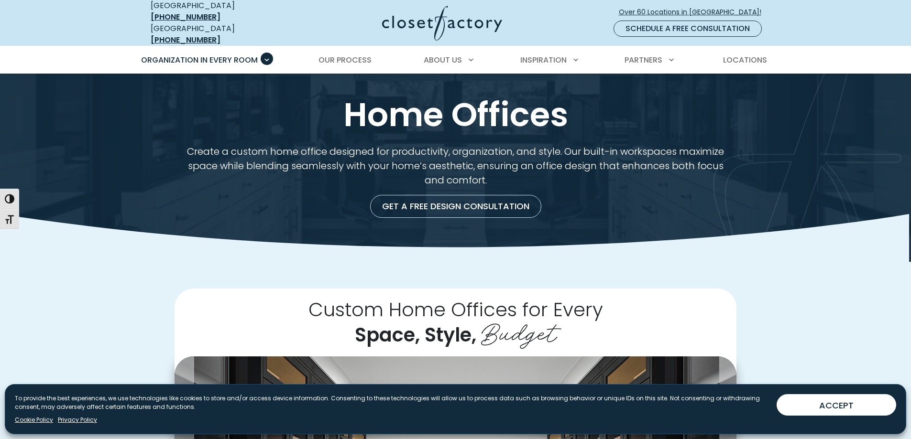 Image resolution: width=911 pixels, height=439 pixels. I want to click on img: Closet Factory Logo, so click(442, 23).